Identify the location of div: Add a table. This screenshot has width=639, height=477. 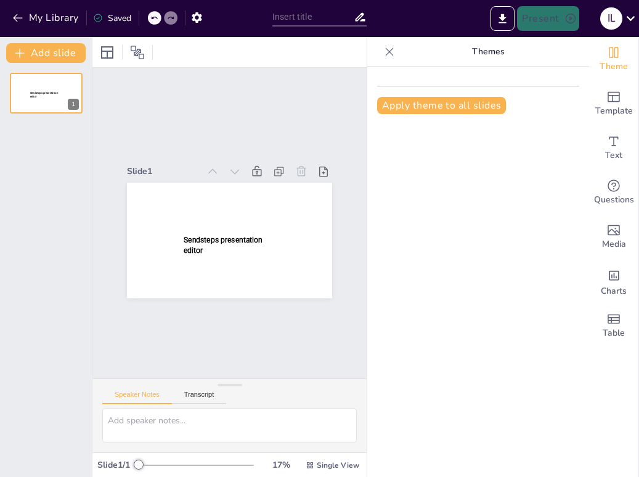
(614, 326).